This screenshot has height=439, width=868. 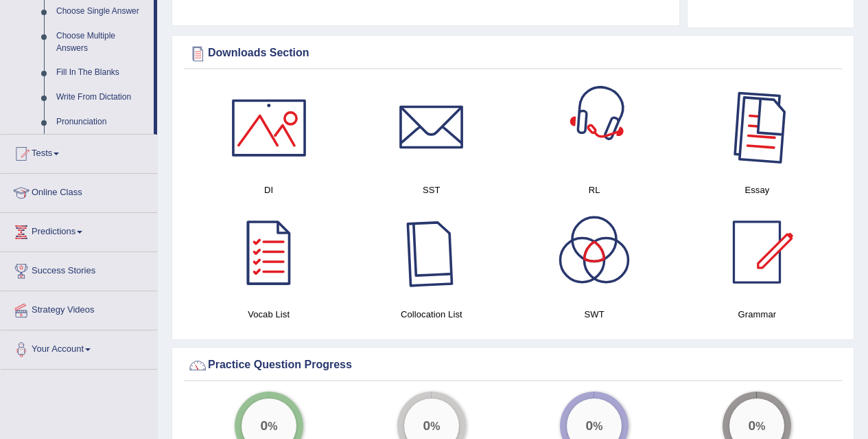 What do you see at coordinates (79, 230) in the screenshot?
I see `a: Predictions` at bounding box center [79, 230].